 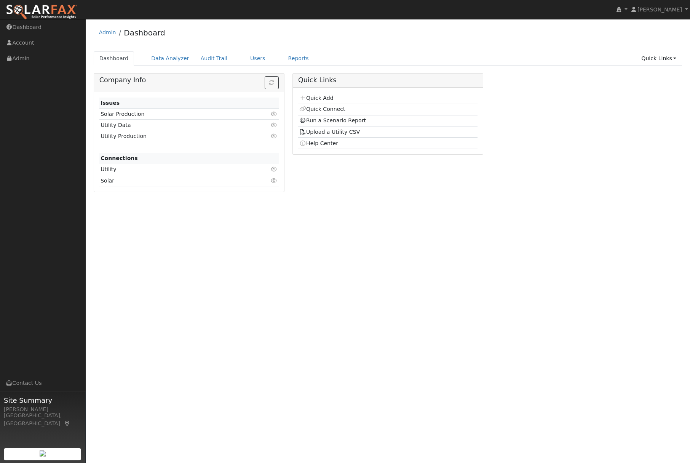 I want to click on h5: Company Info, so click(x=189, y=80).